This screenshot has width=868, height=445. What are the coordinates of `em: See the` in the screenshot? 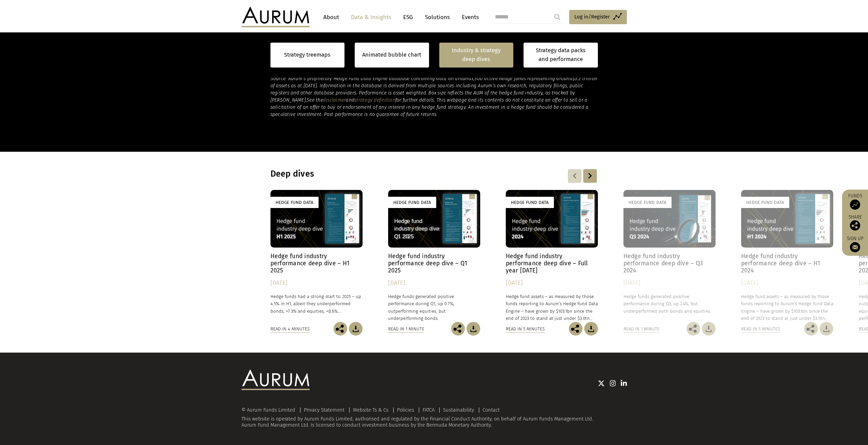 It's located at (315, 100).